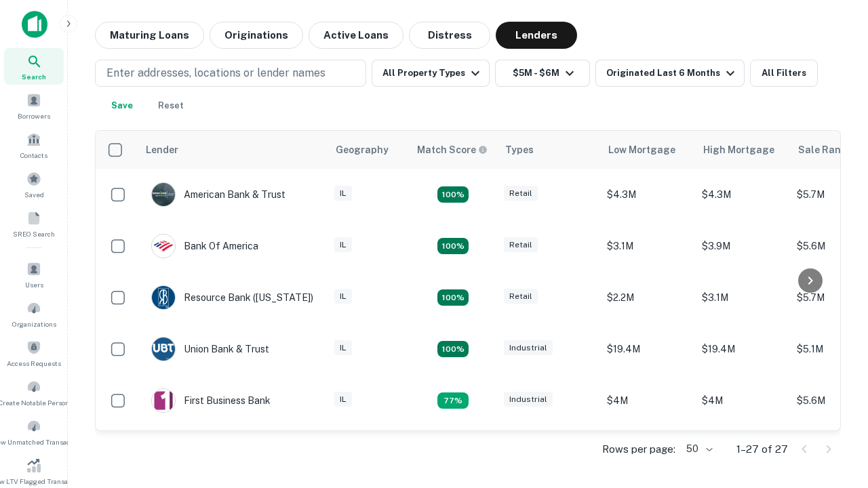 This screenshot has height=488, width=868. Describe the element at coordinates (34, 106) in the screenshot. I see `div: Borrowers` at that location.